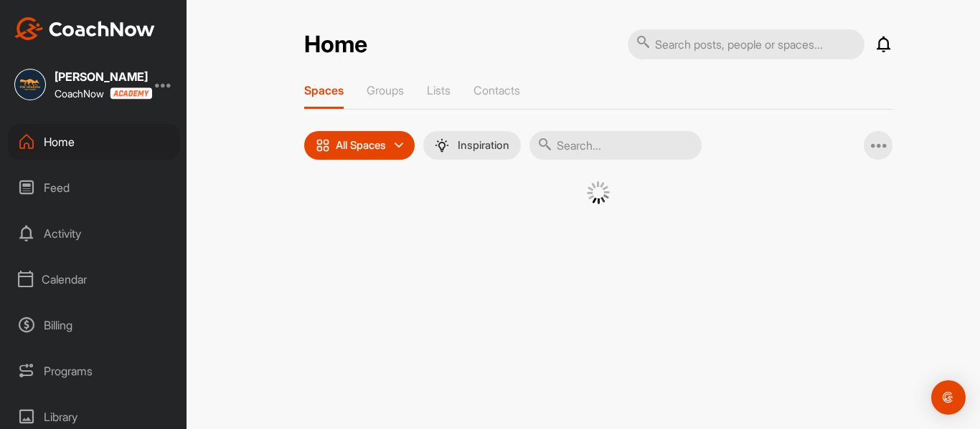 Image resolution: width=980 pixels, height=429 pixels. I want to click on div: Billing, so click(94, 326).